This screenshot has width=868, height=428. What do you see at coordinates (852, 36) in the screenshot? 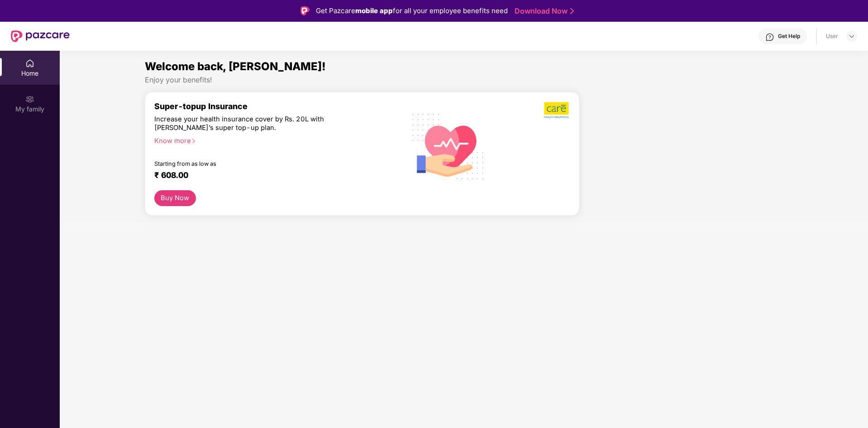
I see `img: svg+xml;base64,PHN2ZyBpZD0iRHJvcGRvd24tMzJ4MzIiIHhtbG5zPSJodHRwOi8vd3d3LnczLm9yZy8yMDAwL3N2ZyIgd2...` at bounding box center [852, 36].